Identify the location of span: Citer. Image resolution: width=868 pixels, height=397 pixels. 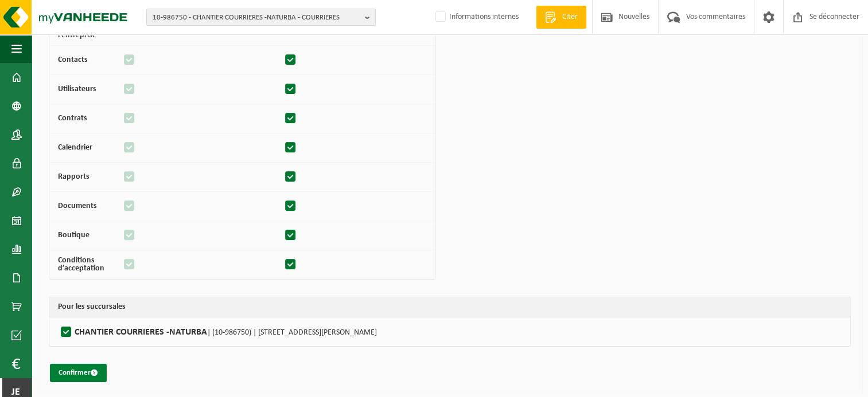
(570, 17).